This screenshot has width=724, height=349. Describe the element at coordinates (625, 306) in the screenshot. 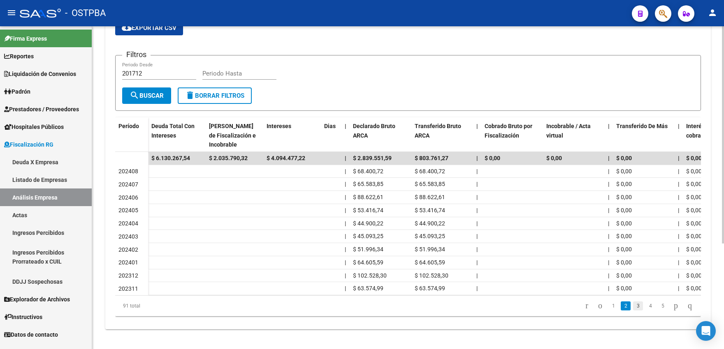

I see `a: 2` at that location.